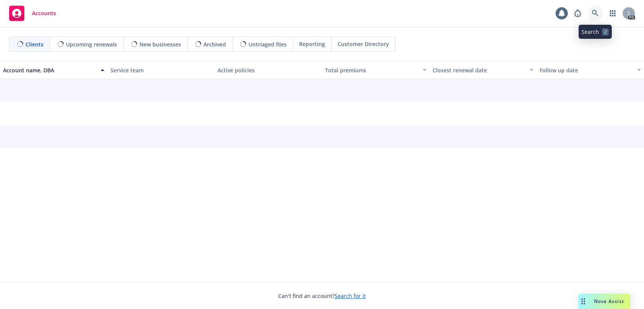 The image size is (644, 309). Describe the element at coordinates (267, 44) in the screenshot. I see `span: Untriaged files` at that location.